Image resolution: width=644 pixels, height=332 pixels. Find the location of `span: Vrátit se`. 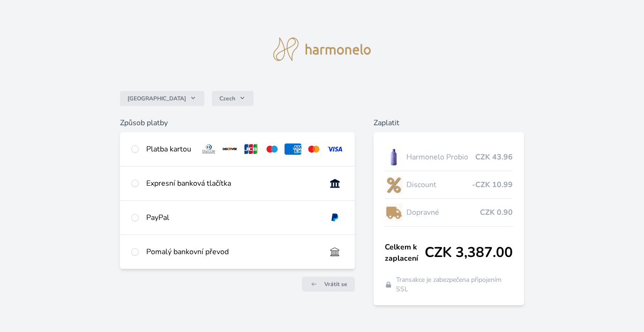

span: Vrátit se is located at coordinates (336, 284).